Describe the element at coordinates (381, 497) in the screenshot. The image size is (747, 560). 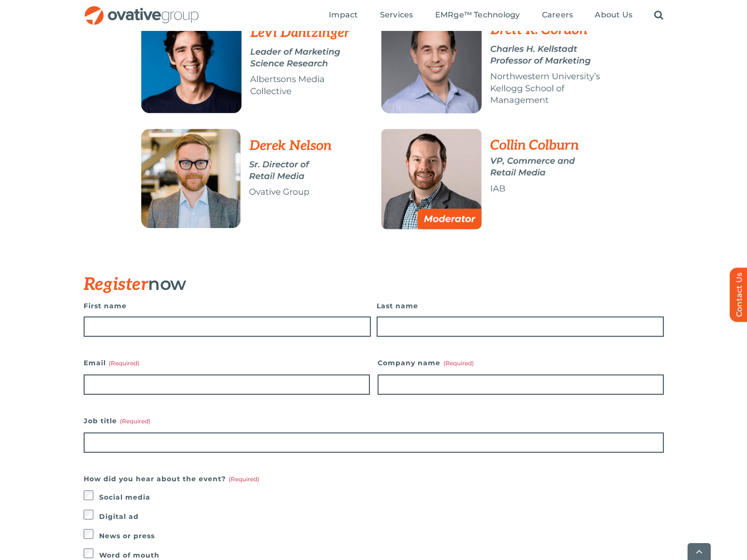
I see `label: Social media` at that location.